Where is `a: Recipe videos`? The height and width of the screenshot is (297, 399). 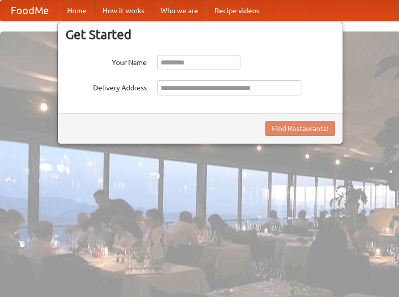
a: Recipe videos is located at coordinates (237, 11).